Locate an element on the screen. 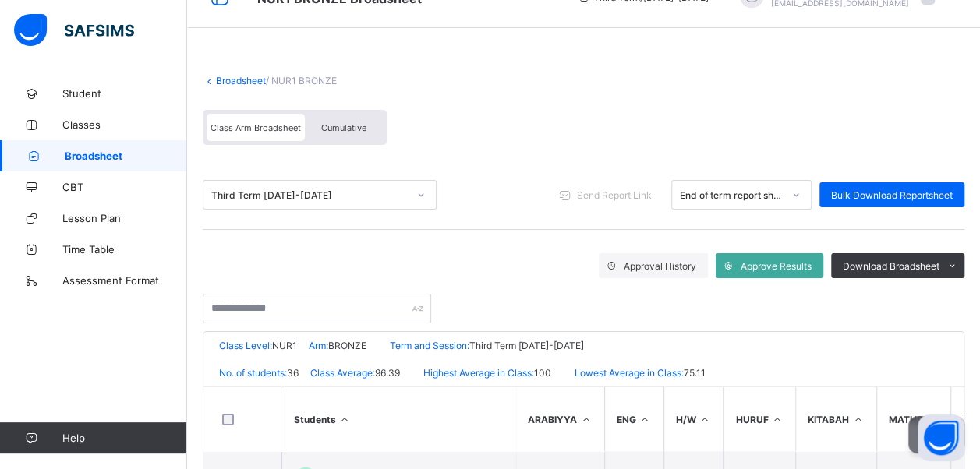 The image size is (980, 469). span: No. of students: is located at coordinates (253, 373).